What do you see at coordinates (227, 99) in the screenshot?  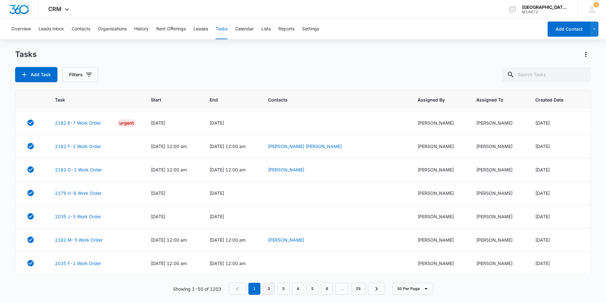 I see `span: End` at bounding box center [227, 99].